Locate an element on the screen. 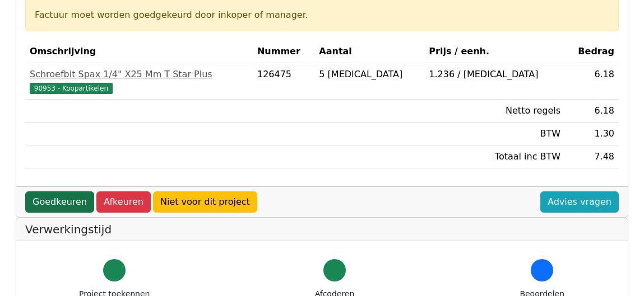 The width and height of the screenshot is (644, 296). th: Aantal is located at coordinates (370, 52).